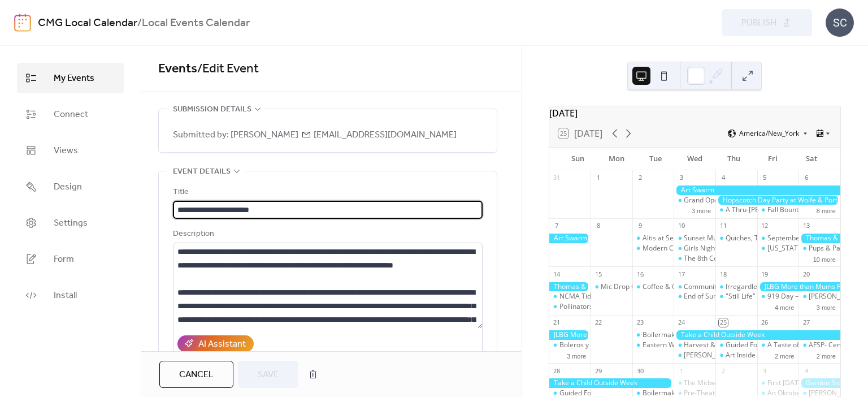 The image size is (868, 397). I want to click on span: Connect, so click(70, 115).